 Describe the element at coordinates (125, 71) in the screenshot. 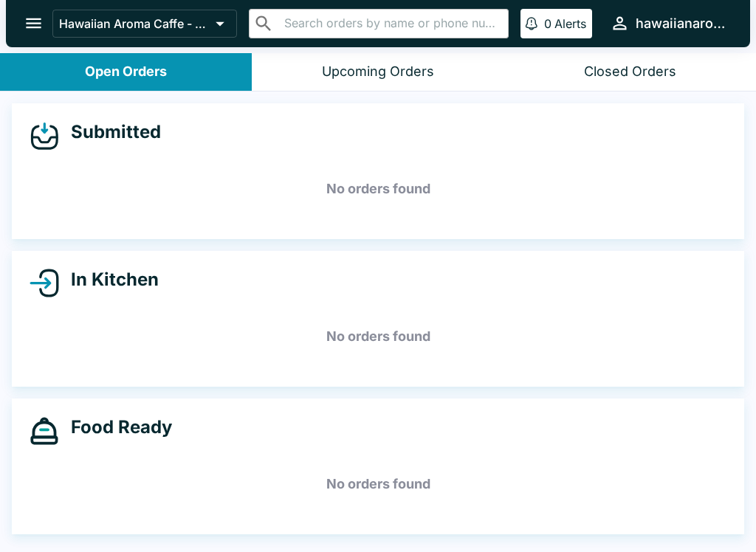

I see `div: Open Orders` at that location.